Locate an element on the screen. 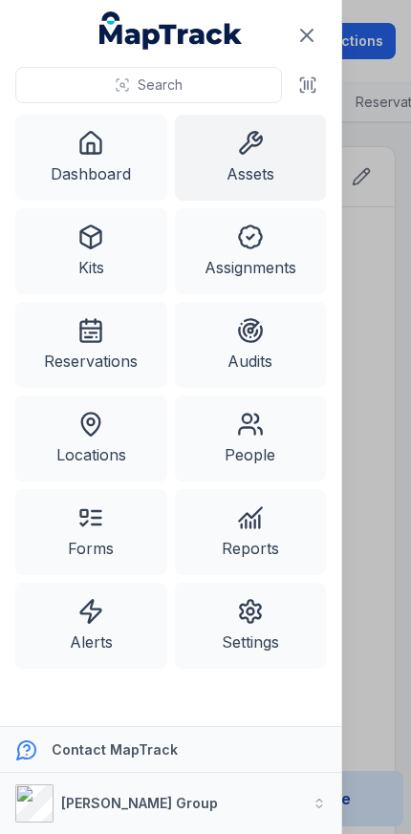 This screenshot has height=834, width=411. span: Search is located at coordinates (160, 85).